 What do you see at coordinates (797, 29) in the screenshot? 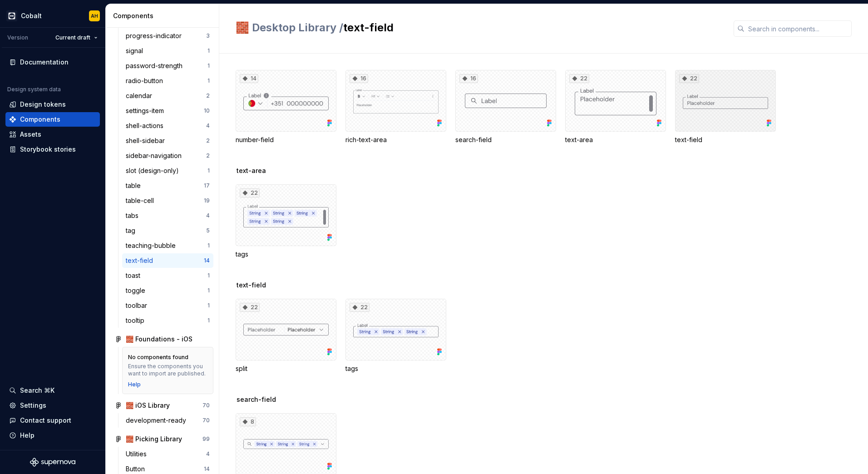
I see `input: Search in components...` at bounding box center [797, 29].